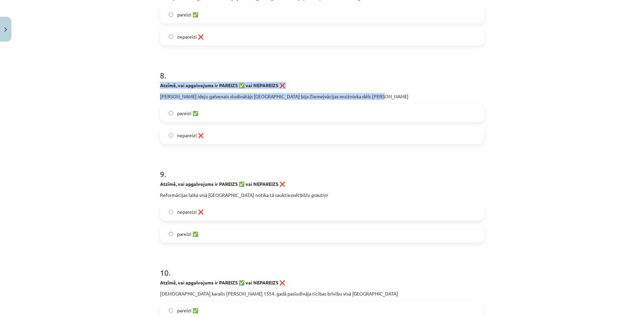 This screenshot has height=317, width=644. I want to click on em: svētbilžu, so click(300, 195).